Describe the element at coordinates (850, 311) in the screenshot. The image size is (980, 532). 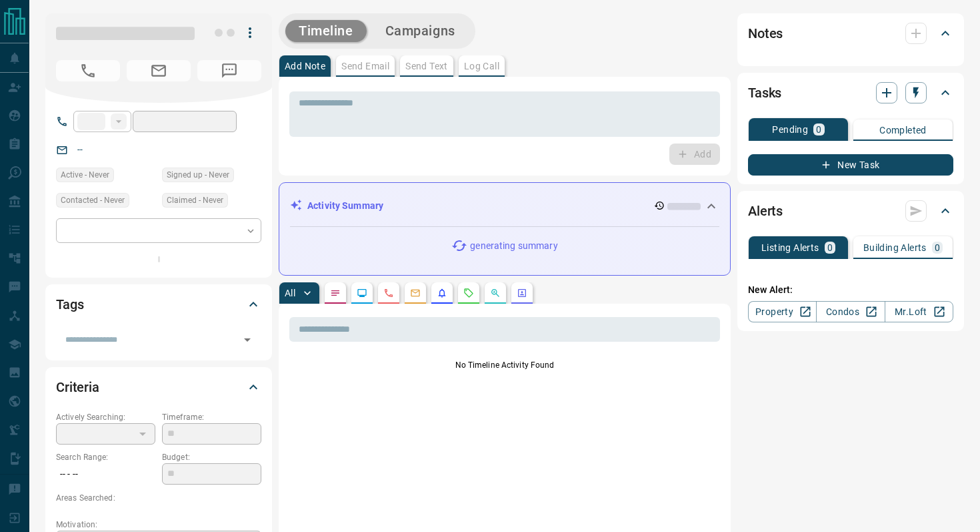
I see `a: Condos` at that location.